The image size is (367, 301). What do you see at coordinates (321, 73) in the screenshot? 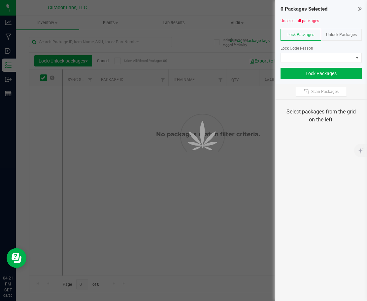
I see `button: Lock Packages` at bounding box center [321, 73].